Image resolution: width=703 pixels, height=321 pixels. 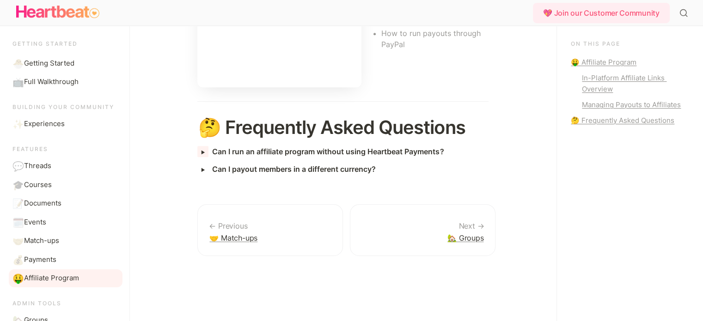 What do you see at coordinates (270, 230) in the screenshot?
I see `a: 🤝 Match-ups` at bounding box center [270, 230].